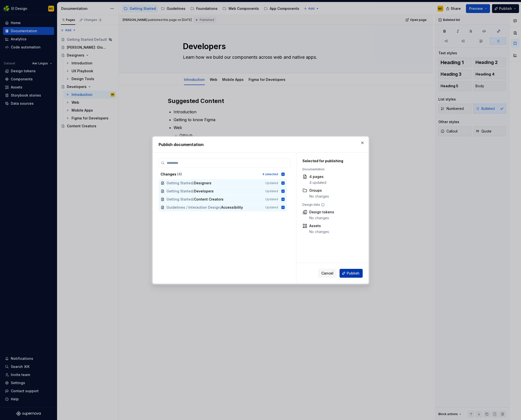 The height and width of the screenshot is (420, 521). I want to click on div: Changes, so click(210, 174).